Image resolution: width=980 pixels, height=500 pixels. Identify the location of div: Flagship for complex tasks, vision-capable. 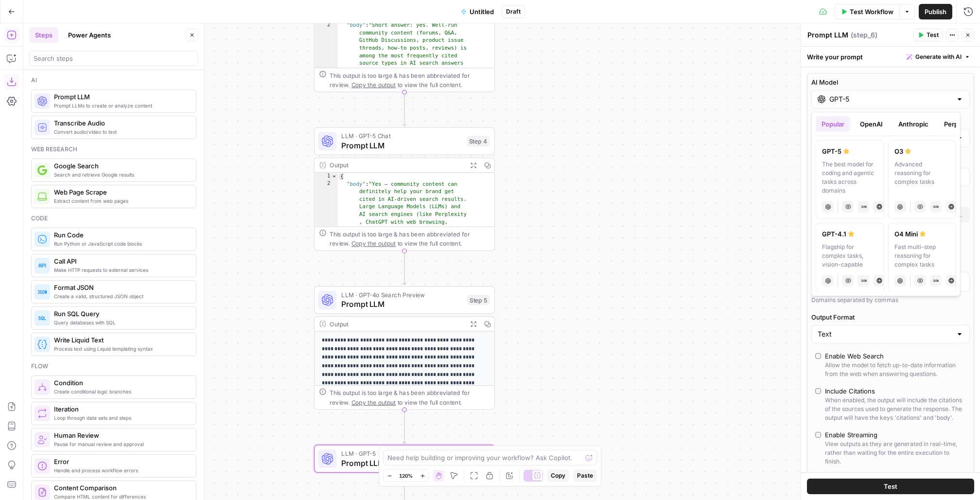
(850, 256).